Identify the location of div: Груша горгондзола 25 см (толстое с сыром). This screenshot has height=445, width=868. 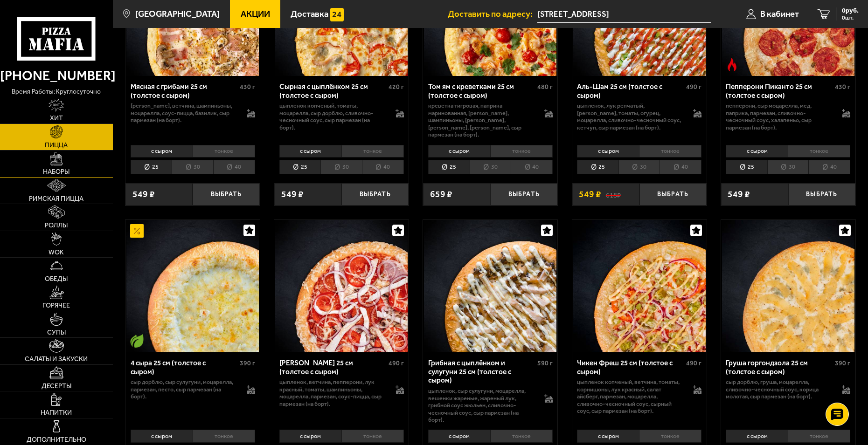
(779, 368).